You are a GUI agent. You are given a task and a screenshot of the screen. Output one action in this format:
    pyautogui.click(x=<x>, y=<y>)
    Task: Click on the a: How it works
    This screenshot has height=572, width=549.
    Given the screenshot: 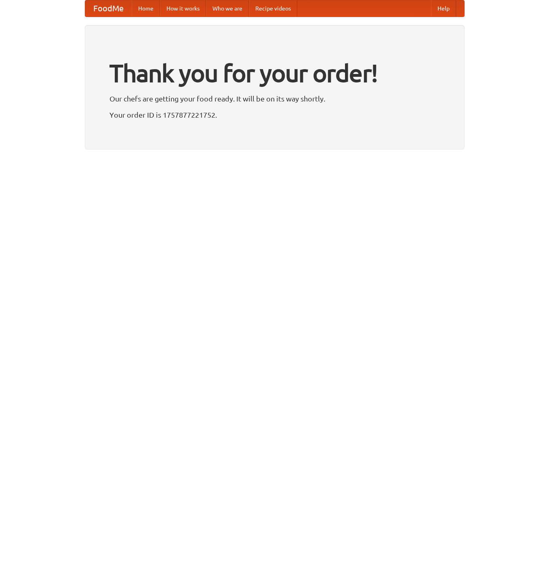 What is the action you would take?
    pyautogui.click(x=183, y=8)
    